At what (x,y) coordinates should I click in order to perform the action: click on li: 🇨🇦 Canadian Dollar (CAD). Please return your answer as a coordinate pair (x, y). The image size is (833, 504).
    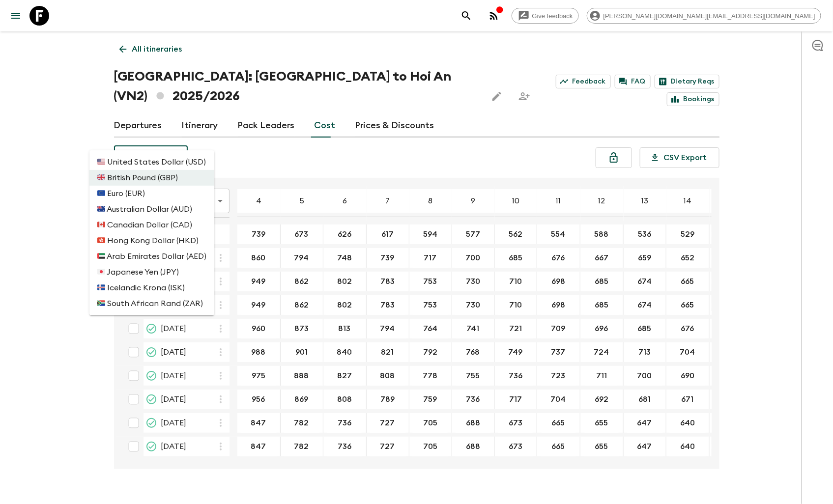
    Looking at the image, I should click on (152, 225).